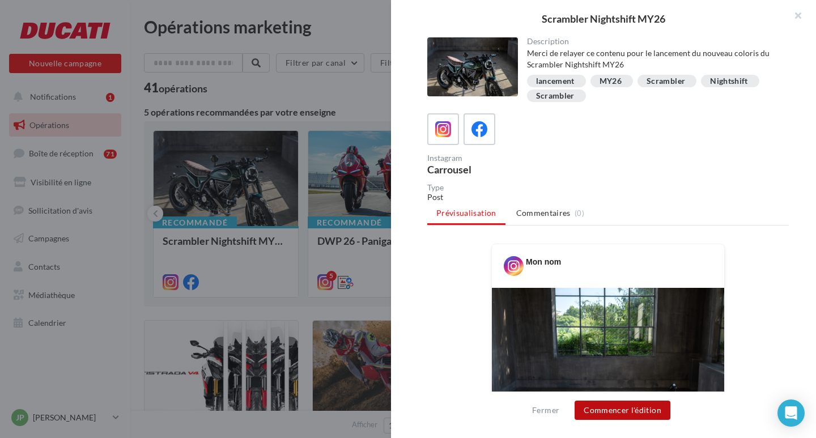 This screenshot has width=816, height=438. I want to click on div: Post, so click(608, 197).